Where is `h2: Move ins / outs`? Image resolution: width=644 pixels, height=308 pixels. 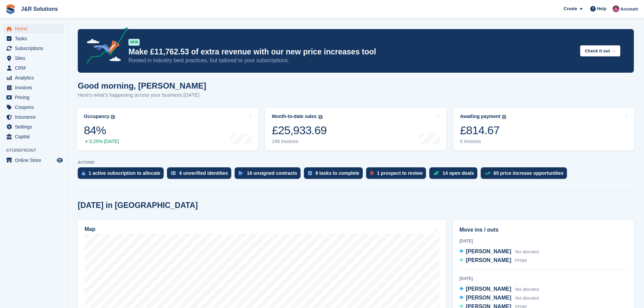 h2: Move ins / outs is located at coordinates (544, 230).